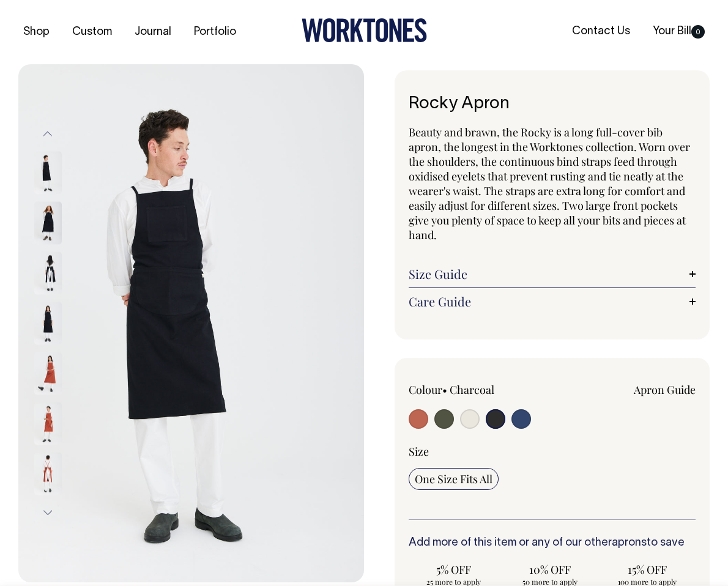 The height and width of the screenshot is (586, 728). I want to click on a: Contact Us, so click(601, 32).